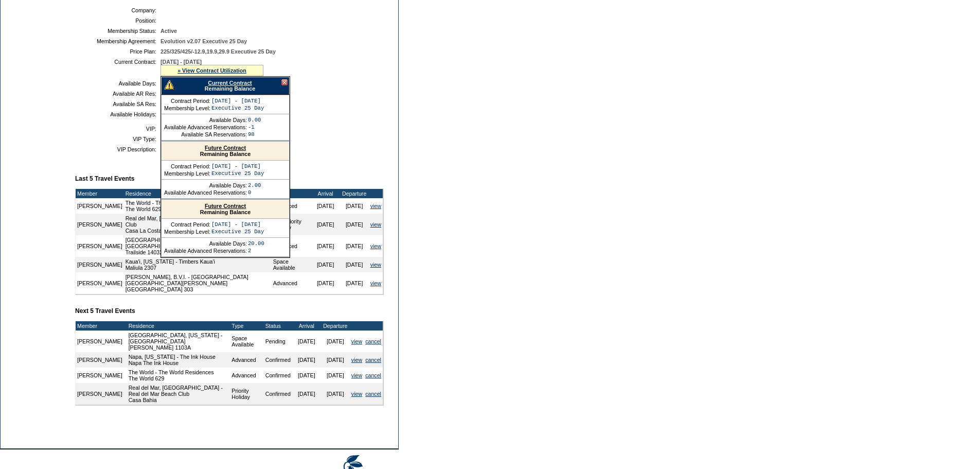 The height and width of the screenshot is (469, 980). What do you see at coordinates (291, 264) in the screenshot?
I see `td: Space Available` at bounding box center [291, 264].